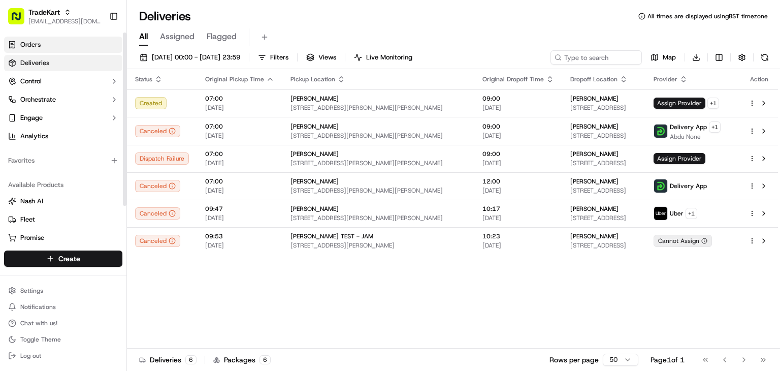 The image size is (780, 371). I want to click on span: Filters, so click(279, 57).